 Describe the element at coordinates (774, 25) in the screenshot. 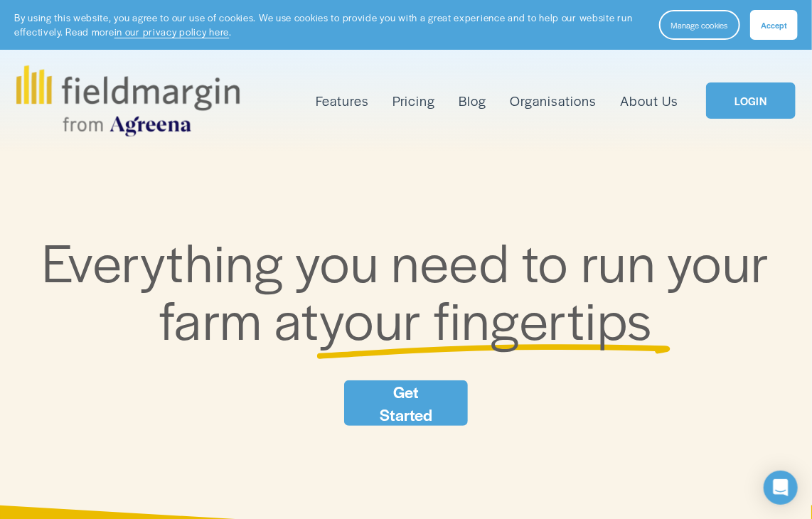

I see `span: Accept` at that location.